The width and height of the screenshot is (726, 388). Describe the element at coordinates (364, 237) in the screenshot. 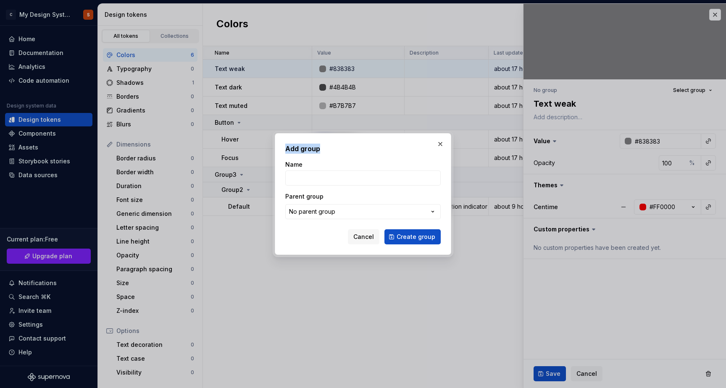

I see `span: Cancel` at that location.